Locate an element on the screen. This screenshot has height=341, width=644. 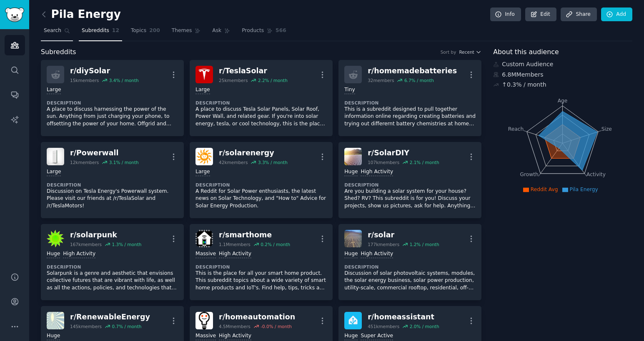
a: Info is located at coordinates (505, 14).